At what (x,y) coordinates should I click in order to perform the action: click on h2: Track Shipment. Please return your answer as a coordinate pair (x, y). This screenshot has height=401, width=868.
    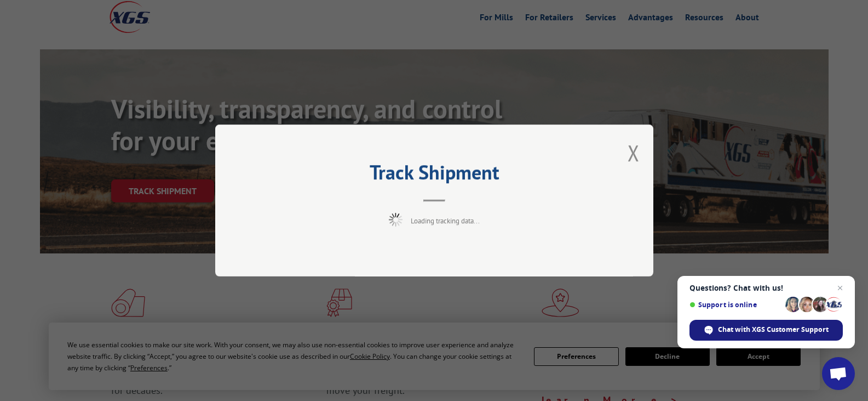
    Looking at the image, I should click on (434, 175).